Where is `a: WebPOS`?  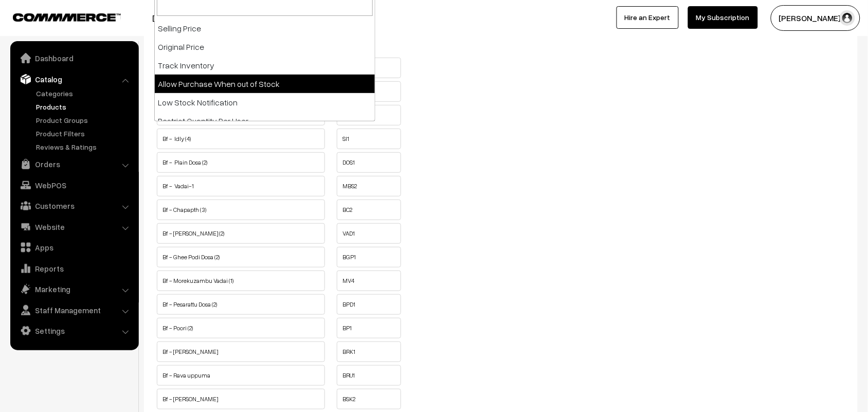 a: WebPOS is located at coordinates (74, 185).